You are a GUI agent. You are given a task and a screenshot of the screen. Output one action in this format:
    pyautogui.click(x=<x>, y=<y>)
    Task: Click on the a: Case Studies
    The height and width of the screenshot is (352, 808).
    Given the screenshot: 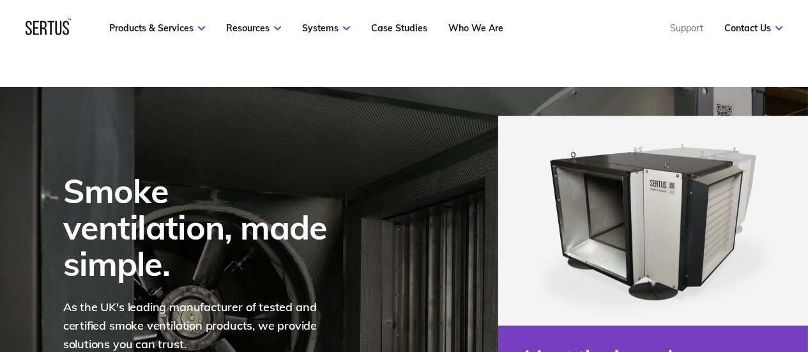 What is the action you would take?
    pyautogui.click(x=399, y=28)
    